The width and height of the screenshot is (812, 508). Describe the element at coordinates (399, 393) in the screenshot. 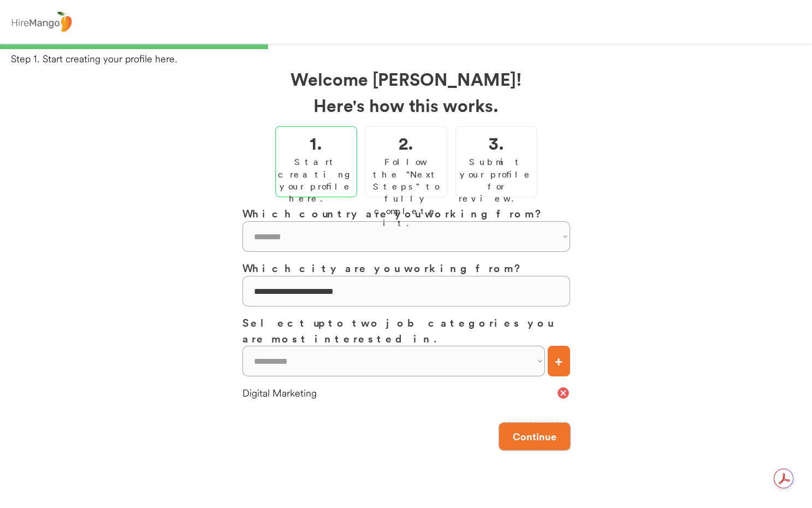

I see `div: Digital Marketing` at that location.